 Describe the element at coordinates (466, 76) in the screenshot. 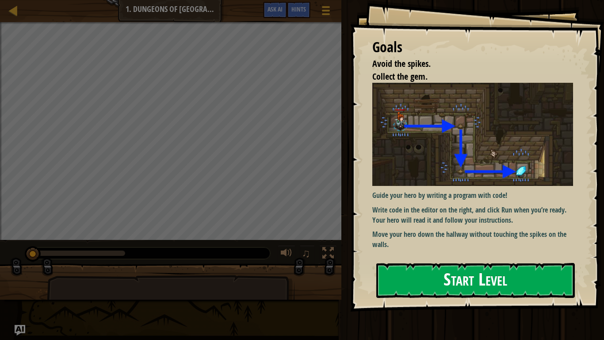

I see `li: Collect the gem.` at that location.